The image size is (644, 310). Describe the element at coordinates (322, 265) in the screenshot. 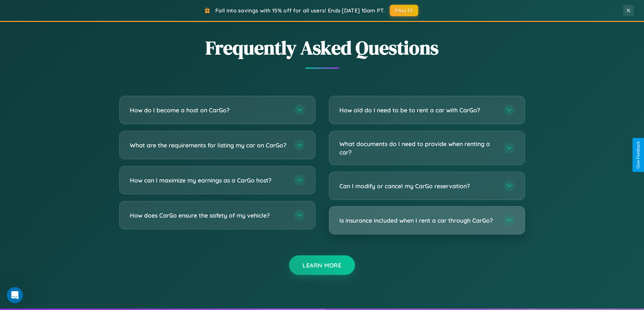

I see `button: Learn More` at that location.